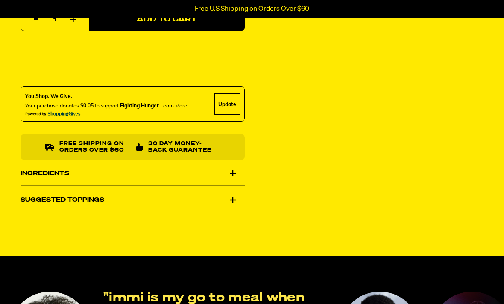 This screenshot has width=504, height=304. What do you see at coordinates (167, 19) in the screenshot?
I see `span: Add to Cart` at bounding box center [167, 19].